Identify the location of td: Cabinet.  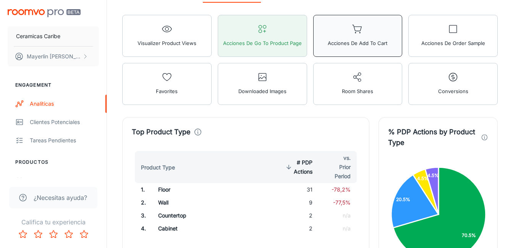
(195, 229).